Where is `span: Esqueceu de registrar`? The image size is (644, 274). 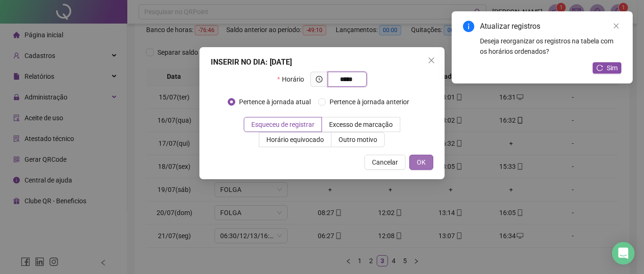
span: Esqueceu de registrar is located at coordinates (283, 124).